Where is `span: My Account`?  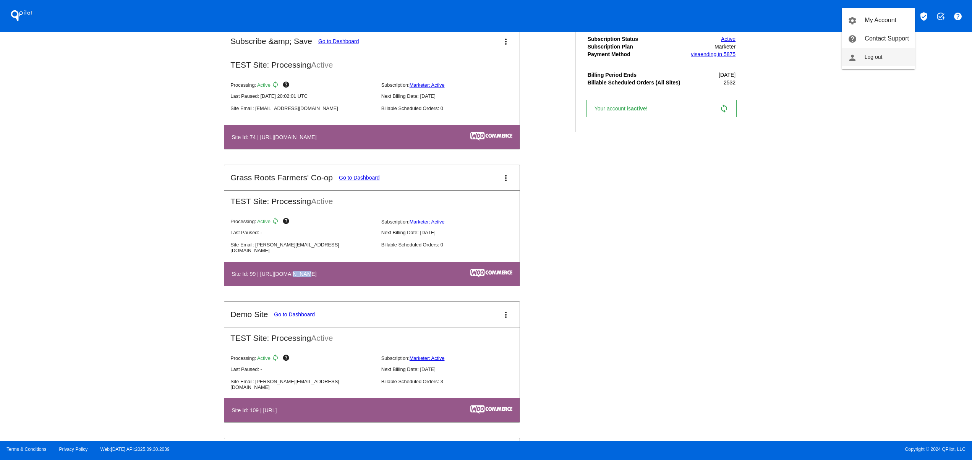
span: My Account is located at coordinates (881, 20).